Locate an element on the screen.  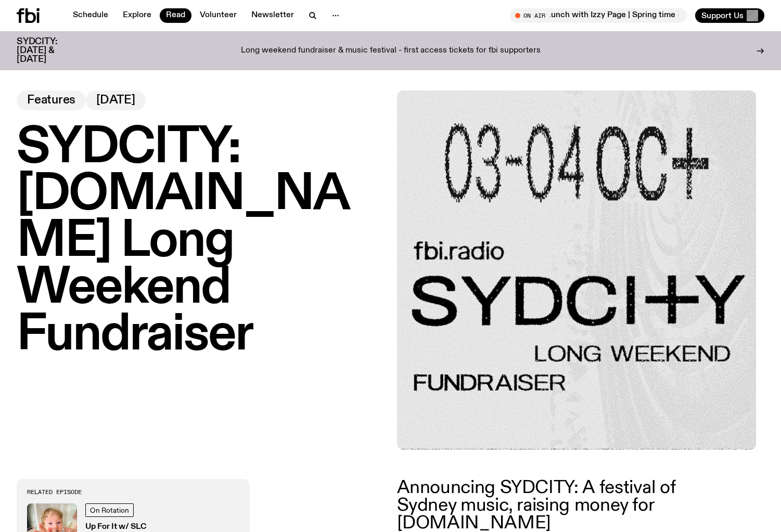
button: Support Us is located at coordinates (729, 15).